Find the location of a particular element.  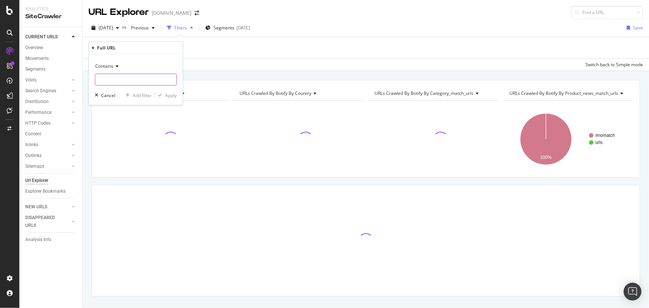

a: Overview is located at coordinates (51, 48).